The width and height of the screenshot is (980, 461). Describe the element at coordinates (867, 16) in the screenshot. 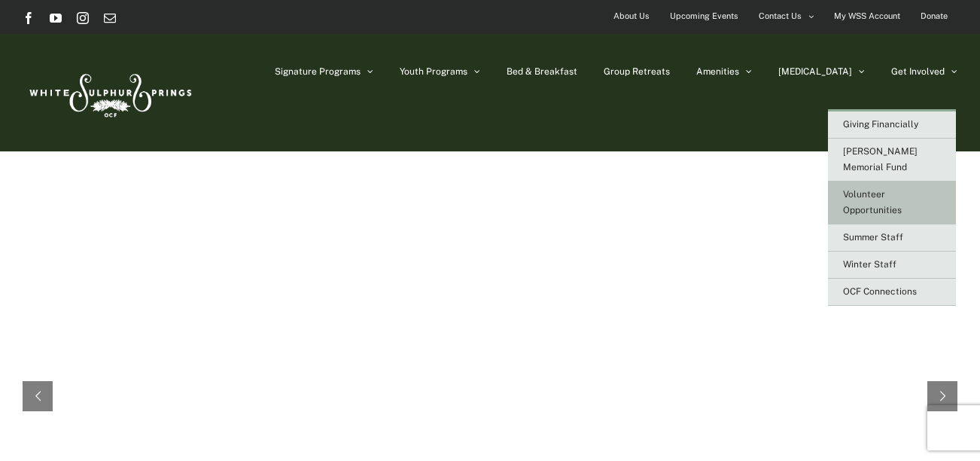

I see `span: My WSS Account` at that location.